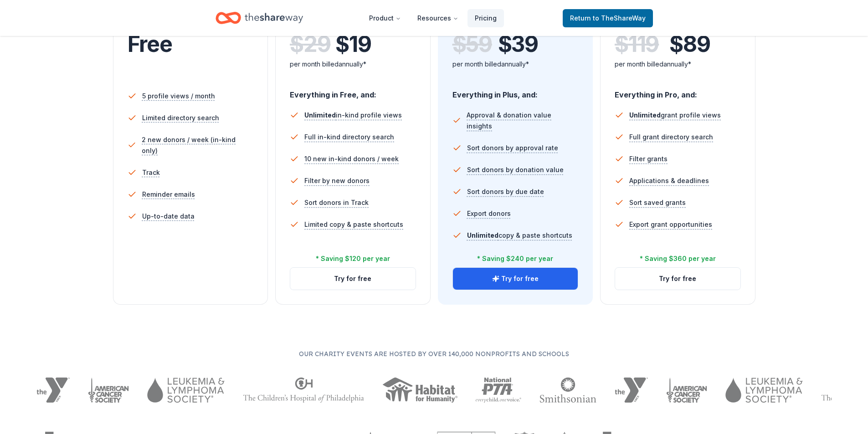 The image size is (868, 434). Describe the element at coordinates (433, 18) in the screenshot. I see `nav: Main` at that location.